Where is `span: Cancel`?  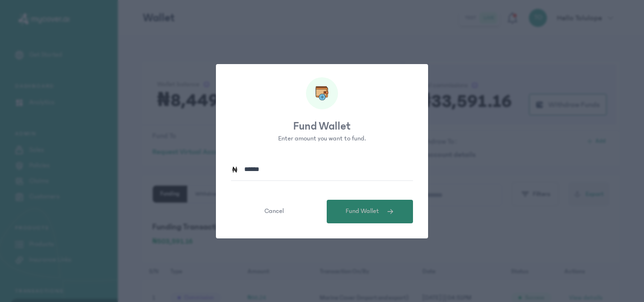 span: Cancel is located at coordinates (274, 211).